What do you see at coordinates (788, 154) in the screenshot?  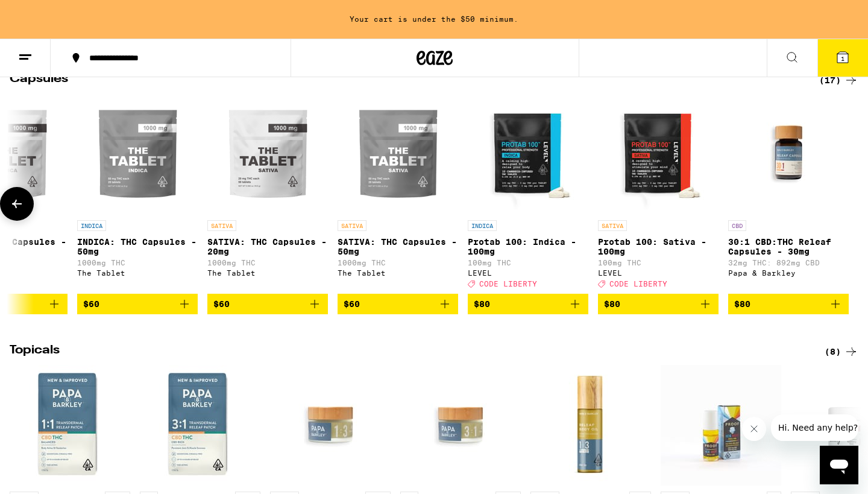 I see `img: Papa & Barkley - 30:1 CBD:THC Releaf Capsules - 30mg` at bounding box center [788, 154].